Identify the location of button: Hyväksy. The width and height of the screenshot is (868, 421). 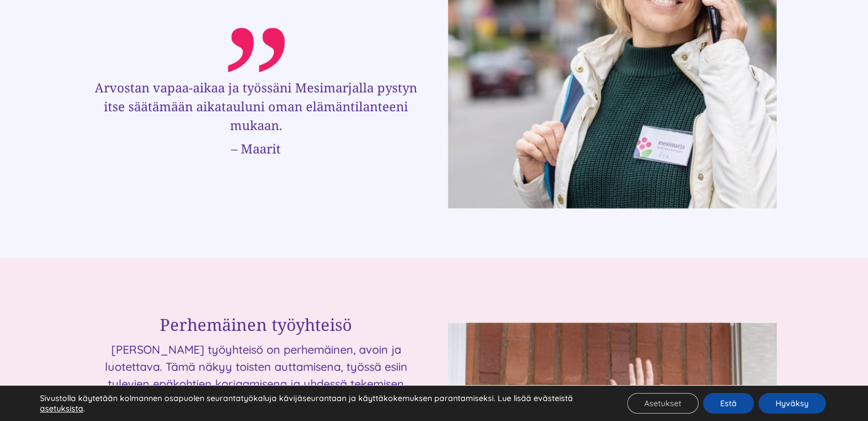
(793, 404).